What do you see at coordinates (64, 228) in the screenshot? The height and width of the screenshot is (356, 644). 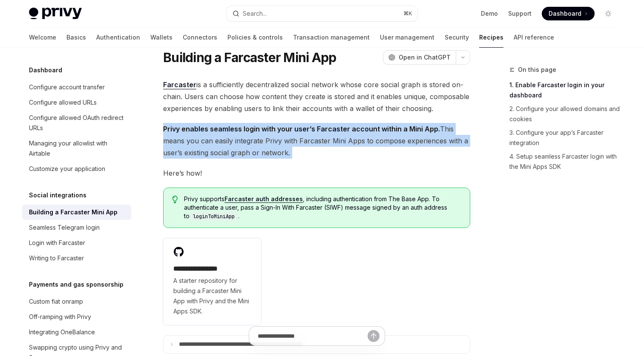 I see `div: Seamless Telegram login` at bounding box center [64, 228].